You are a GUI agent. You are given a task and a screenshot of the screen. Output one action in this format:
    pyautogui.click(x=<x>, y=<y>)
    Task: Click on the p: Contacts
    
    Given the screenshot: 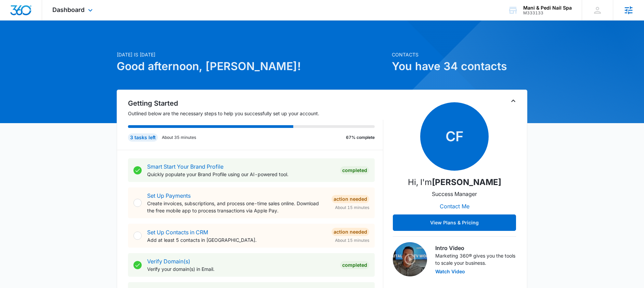 What is the action you would take?
    pyautogui.click(x=459, y=54)
    